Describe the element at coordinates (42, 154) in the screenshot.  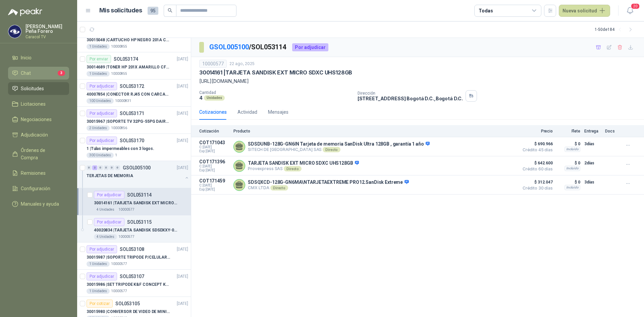
I see `span: Órdenes de Compra` at that location.